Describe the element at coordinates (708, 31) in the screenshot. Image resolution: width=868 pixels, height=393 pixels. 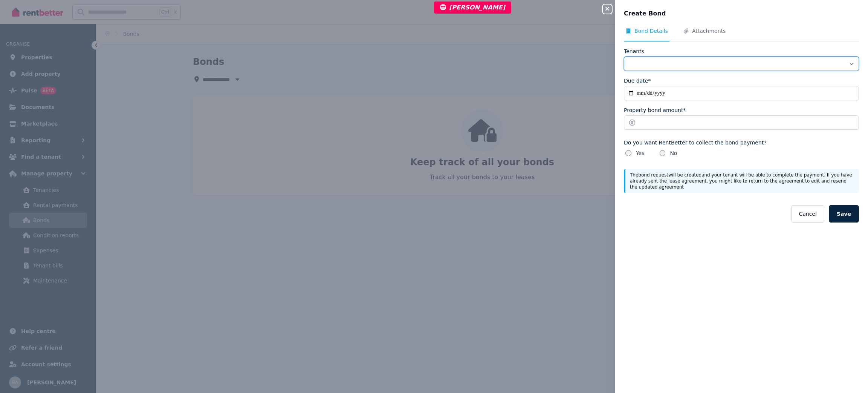
I see `span: Attachments` at that location.